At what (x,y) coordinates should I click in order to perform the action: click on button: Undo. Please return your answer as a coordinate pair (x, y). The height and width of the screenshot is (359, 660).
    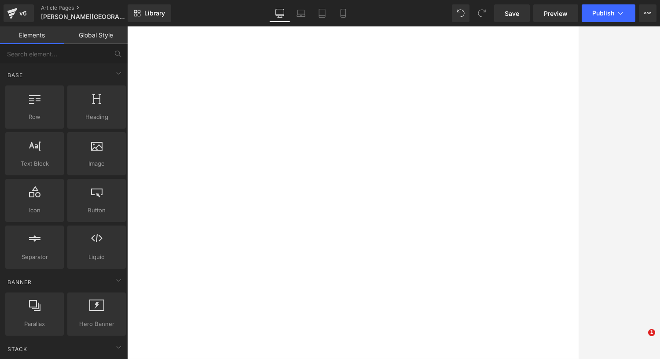
    Looking at the image, I should click on (461, 13).